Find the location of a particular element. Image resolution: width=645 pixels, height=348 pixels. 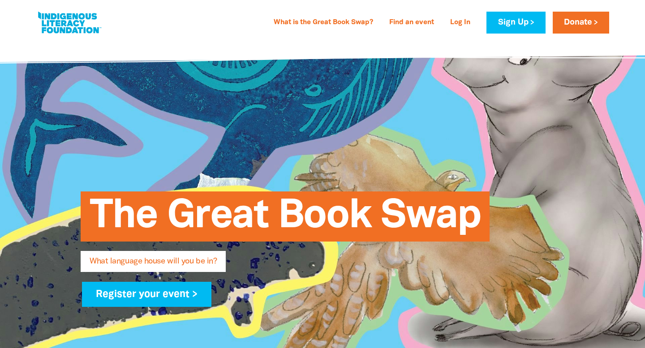

a: Sign Up is located at coordinates (515, 22).